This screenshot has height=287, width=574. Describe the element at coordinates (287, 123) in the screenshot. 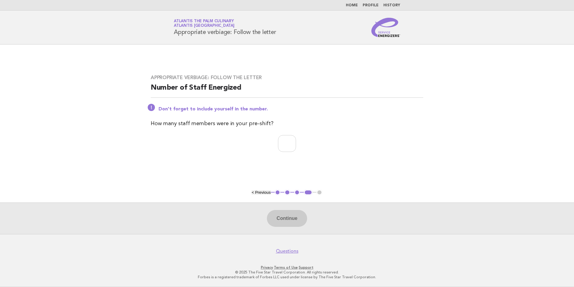

I see `p: How many staff members were in your pre-shift?` at that location.